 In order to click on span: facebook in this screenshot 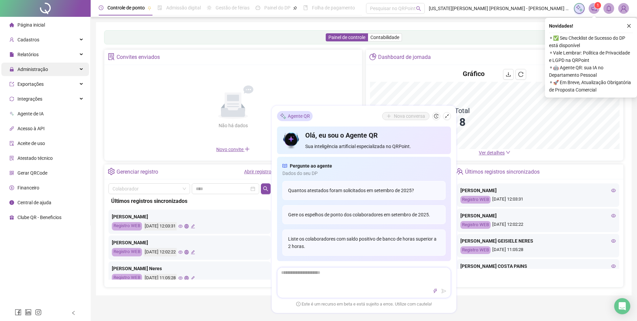, I will do `click(18, 312)`.